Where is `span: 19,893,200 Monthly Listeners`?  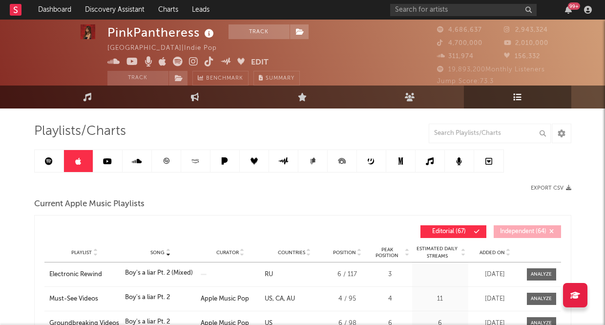
span: 19,893,200 Monthly Listeners is located at coordinates (491, 69).